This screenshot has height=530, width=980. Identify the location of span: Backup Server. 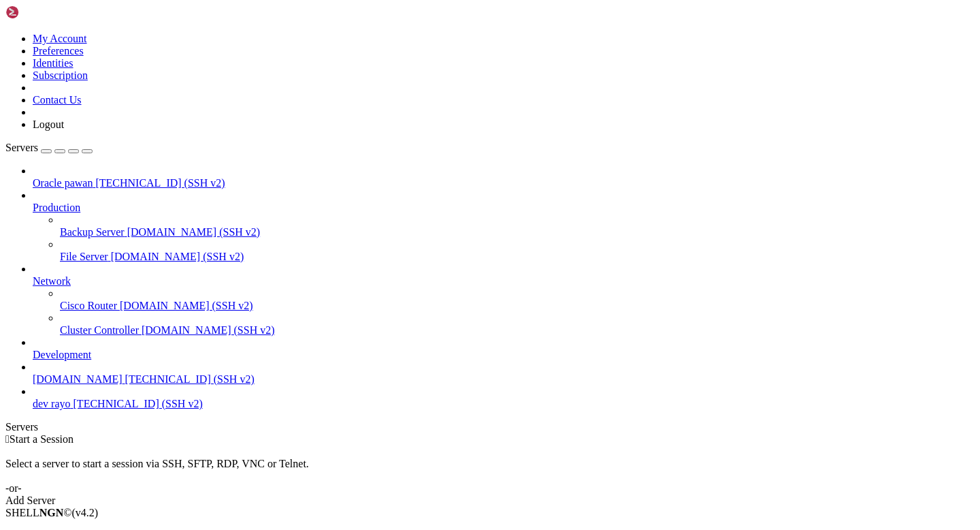
(92, 232).